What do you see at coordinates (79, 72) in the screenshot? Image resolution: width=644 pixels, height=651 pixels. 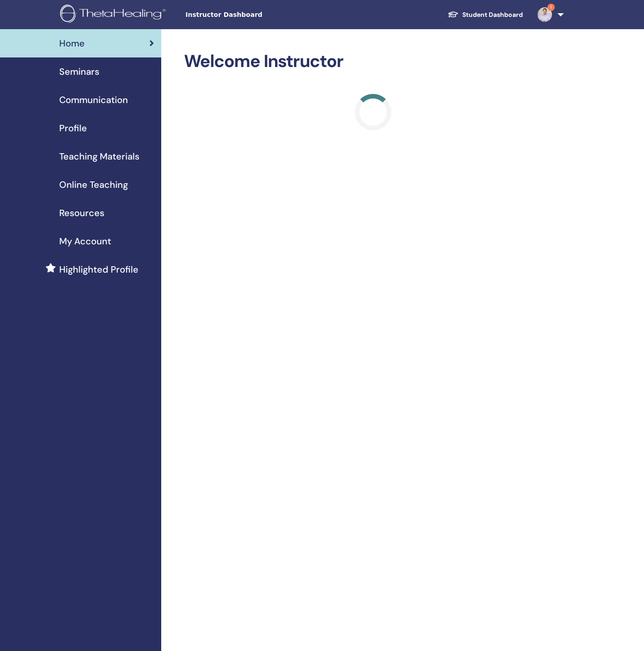 I see `span: Seminars` at bounding box center [79, 72].